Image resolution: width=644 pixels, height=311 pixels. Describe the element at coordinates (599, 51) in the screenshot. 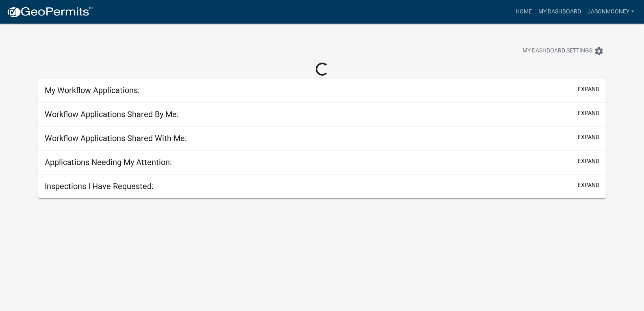

I see `i: settings` at that location.